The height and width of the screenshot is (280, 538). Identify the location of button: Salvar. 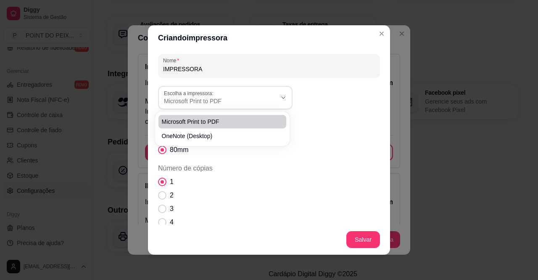
(363, 239).